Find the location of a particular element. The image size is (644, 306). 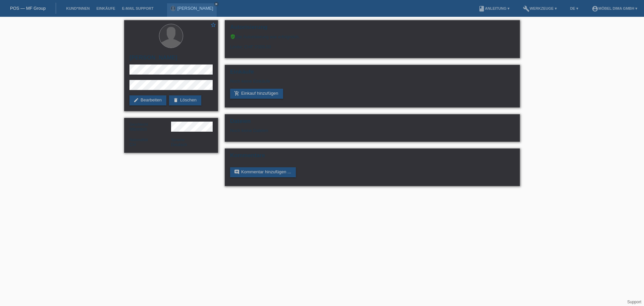

a: deleteLöschen is located at coordinates (185, 100).